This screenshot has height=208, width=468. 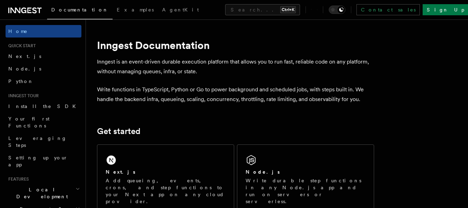 I want to click on p: Write functions in TypeScript, Python or Go to power background and scheduled jobs, with steps bu..., so click(x=236, y=94).